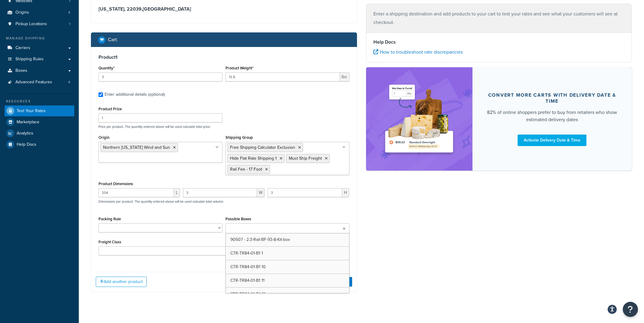  Describe the element at coordinates (260, 193) in the screenshot. I see `span: W` at that location.